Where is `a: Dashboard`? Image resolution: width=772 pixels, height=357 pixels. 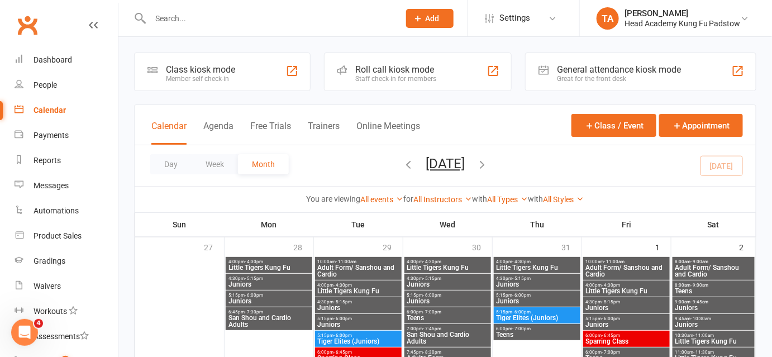 a: Dashboard is located at coordinates (66, 60).